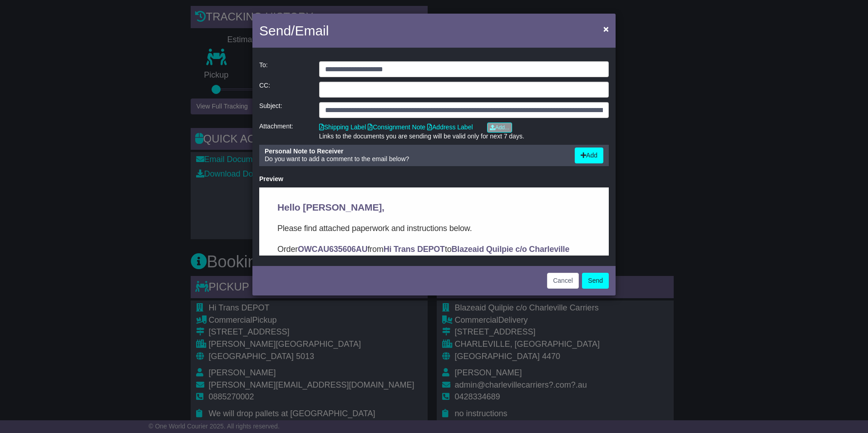  What do you see at coordinates (174, 41) in the screenshot?
I see `p: Please find attached paperwork and instructions below.` at bounding box center [174, 41].